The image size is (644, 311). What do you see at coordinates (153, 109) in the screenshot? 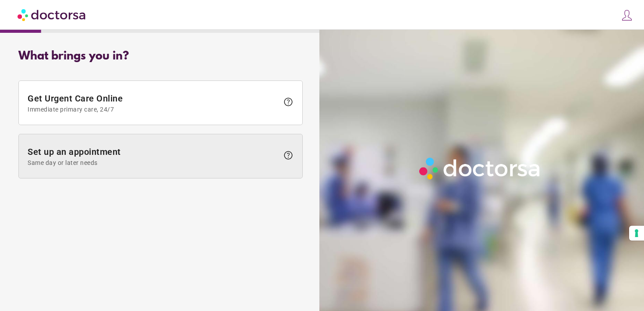
I see `span: Immediate primary care, 24/7` at bounding box center [153, 109].